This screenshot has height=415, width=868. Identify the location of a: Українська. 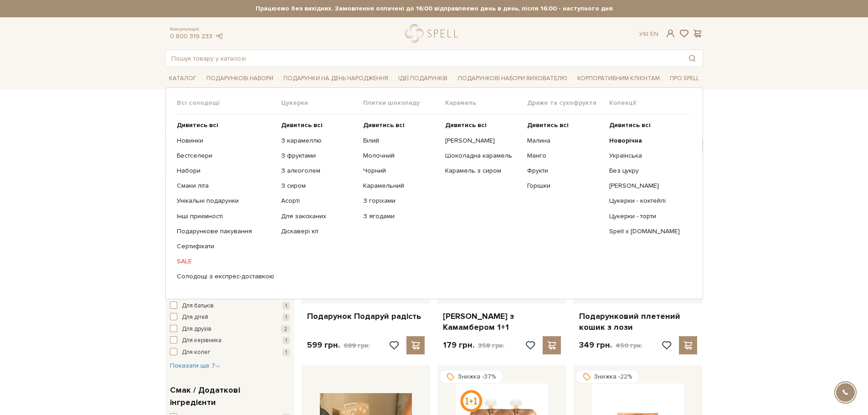
(647, 156).